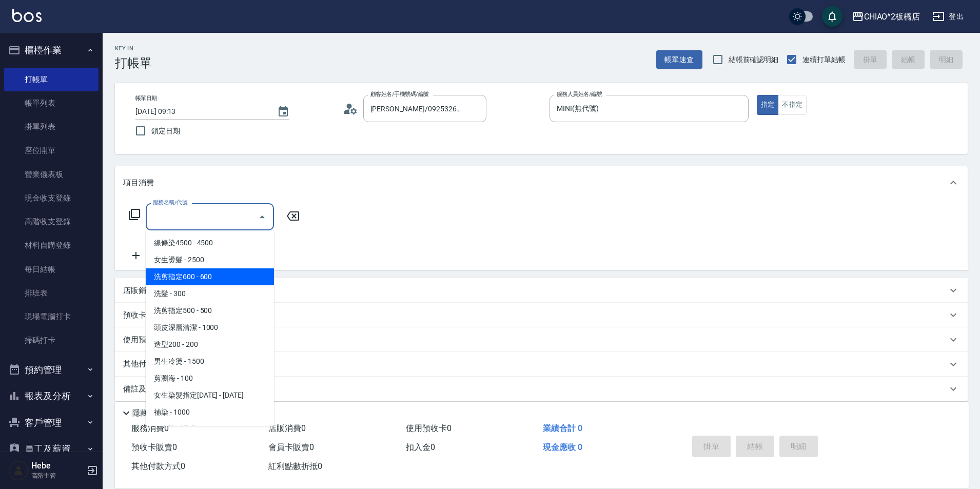  What do you see at coordinates (134, 63) in the screenshot?
I see `h3: 打帳單` at bounding box center [134, 63].